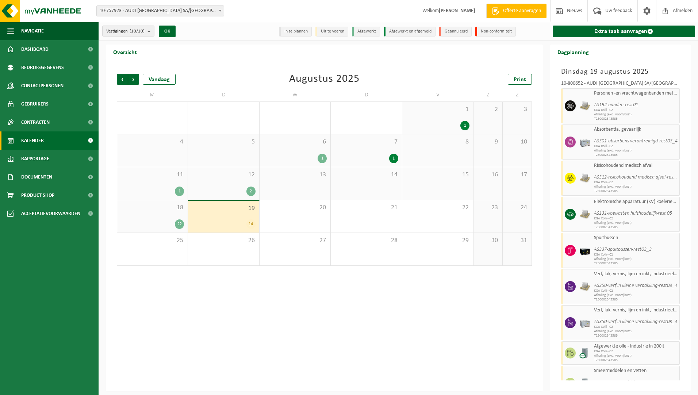 This screenshot has width=698, height=395. I want to click on span: Vestigingen, so click(125, 31).